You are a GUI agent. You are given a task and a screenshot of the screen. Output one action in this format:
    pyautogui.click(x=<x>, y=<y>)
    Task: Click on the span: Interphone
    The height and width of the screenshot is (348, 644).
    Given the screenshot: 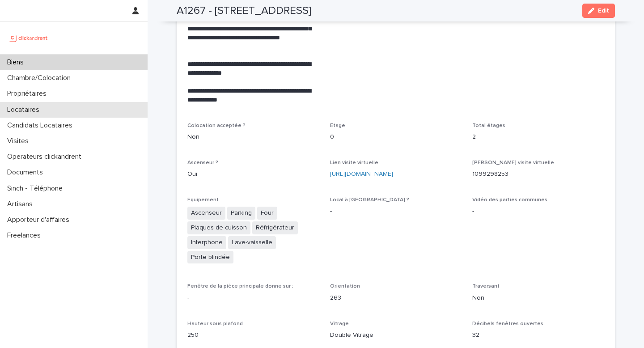 What is the action you would take?
    pyautogui.click(x=207, y=243)
    